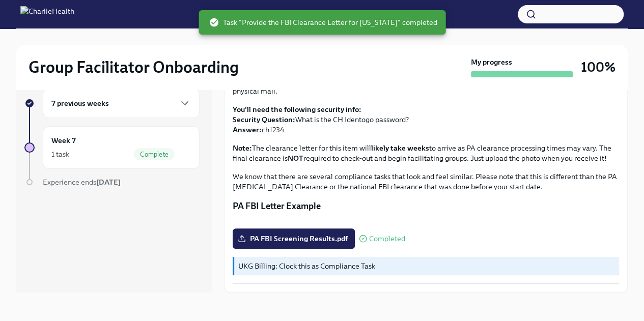  Describe the element at coordinates (133, 67) in the screenshot. I see `h2: Group Facilitator Onboarding` at that location.